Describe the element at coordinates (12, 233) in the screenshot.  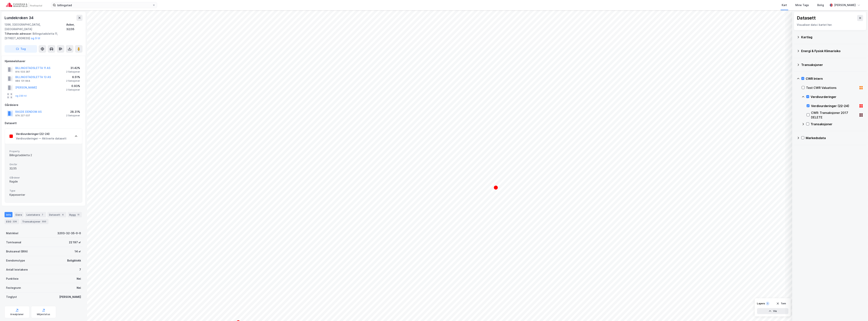
I see `div: Matrikkel` at that location.